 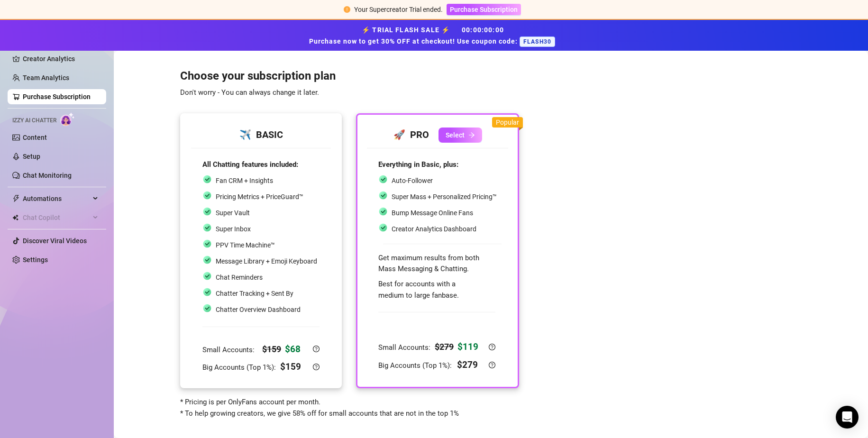 I want to click on strong: ✈️ BASIC, so click(x=261, y=135).